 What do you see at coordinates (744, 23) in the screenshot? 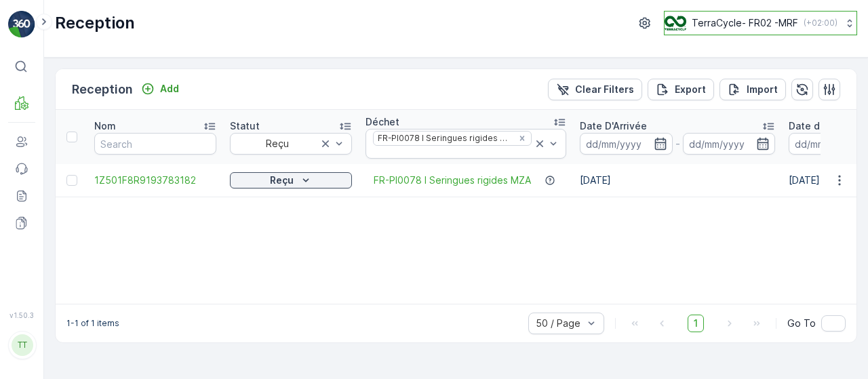
I see `p: TerraCycle- FR02 -MRF` at bounding box center [744, 23].